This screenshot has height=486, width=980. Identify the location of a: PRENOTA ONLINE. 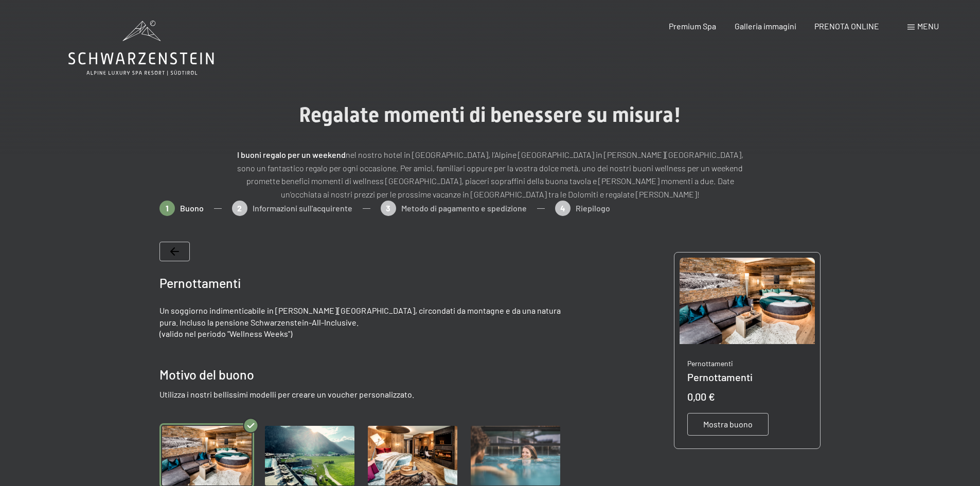
(847, 26).